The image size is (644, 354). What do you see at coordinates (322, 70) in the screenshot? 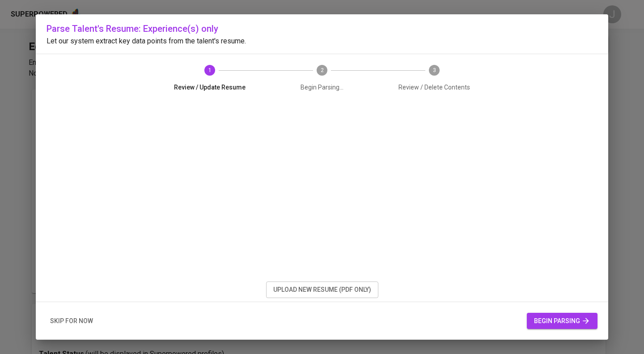
I see `text: 2` at bounding box center [322, 70].